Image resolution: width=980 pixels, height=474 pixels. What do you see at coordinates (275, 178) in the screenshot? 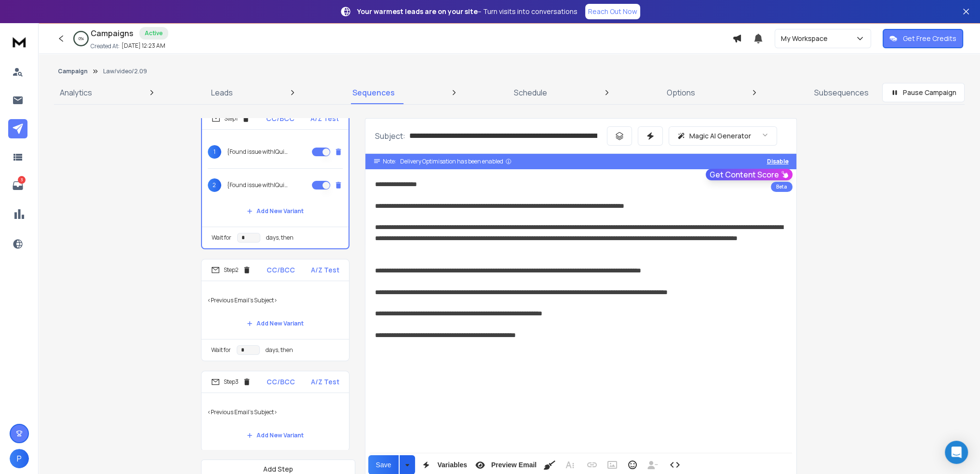
I see `li: Step1CC/BCCA/Z Test1{Found issue with|Quick question about|Spotted something at|3 things about|Qu...` at bounding box center [275, 178].